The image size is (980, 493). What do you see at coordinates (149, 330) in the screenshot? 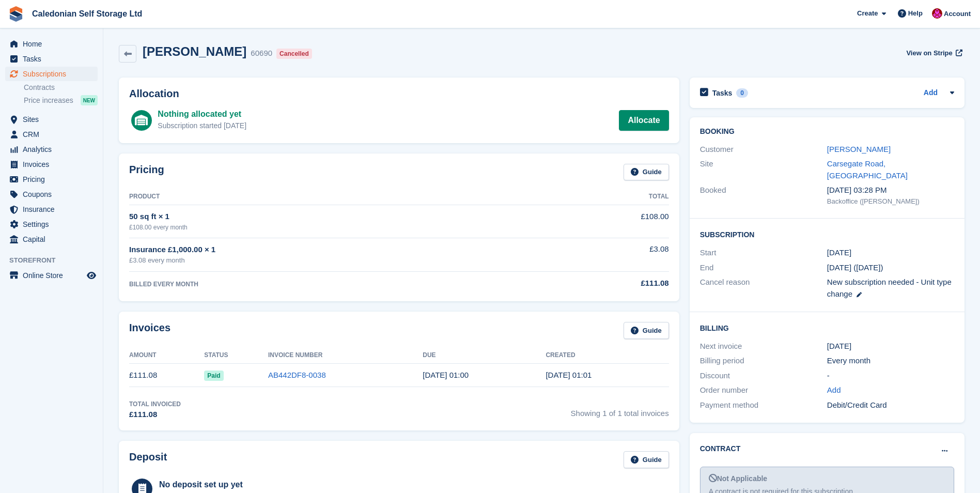
I see `h2: Invoices` at bounding box center [149, 330].